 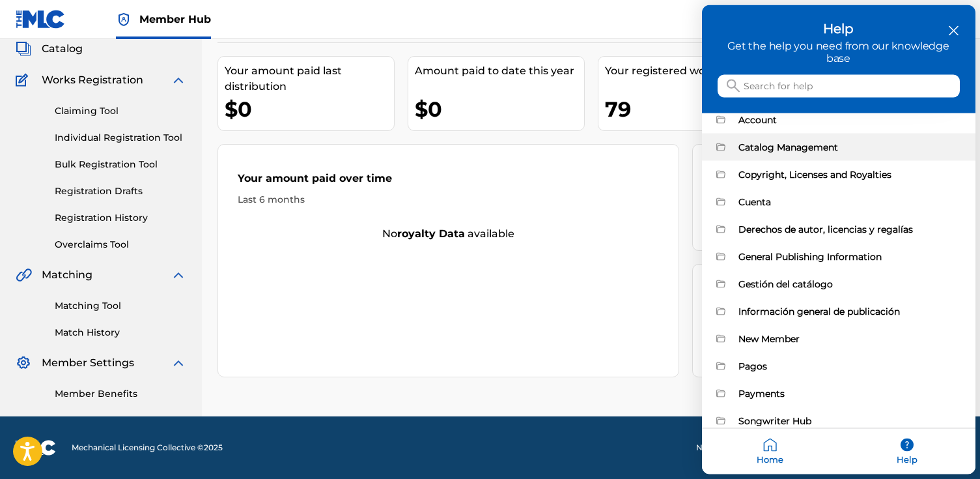 What do you see at coordinates (839, 52) in the screenshot?
I see `h4: Get the help you need from our knowledge base` at bounding box center [839, 52].